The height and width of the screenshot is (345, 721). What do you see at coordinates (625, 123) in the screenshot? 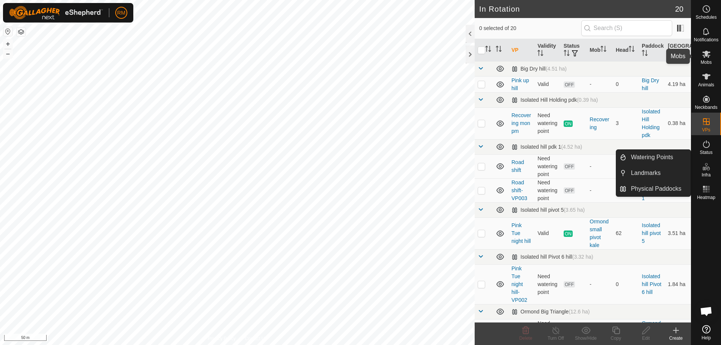
I see `td: 3` at bounding box center [625, 123].